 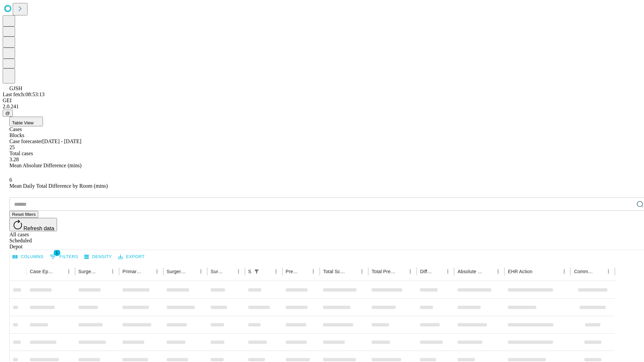 What do you see at coordinates (24, 214) in the screenshot?
I see `button: Reset filters` at bounding box center [24, 214].